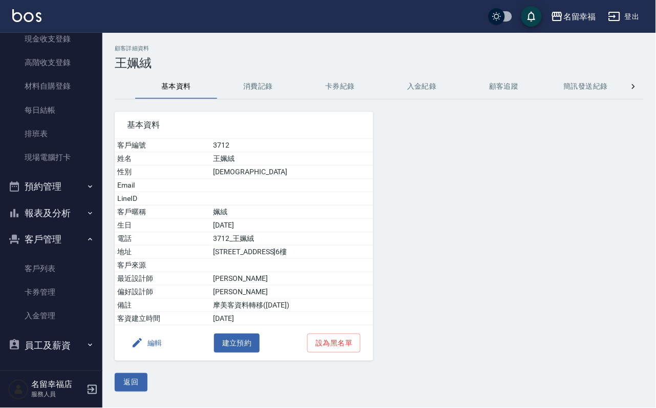 The image size is (656, 408). What do you see at coordinates (51, 62) in the screenshot?
I see `a: 高階收支登錄` at bounding box center [51, 62].